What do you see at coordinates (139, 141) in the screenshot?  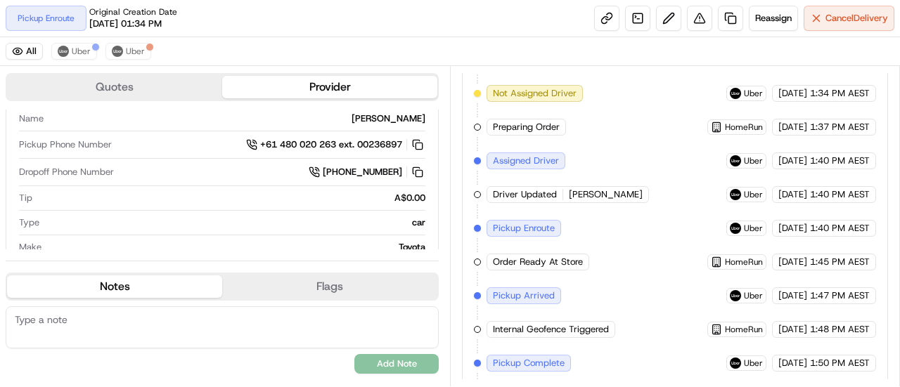 I see `div: Start new chat` at bounding box center [139, 141].